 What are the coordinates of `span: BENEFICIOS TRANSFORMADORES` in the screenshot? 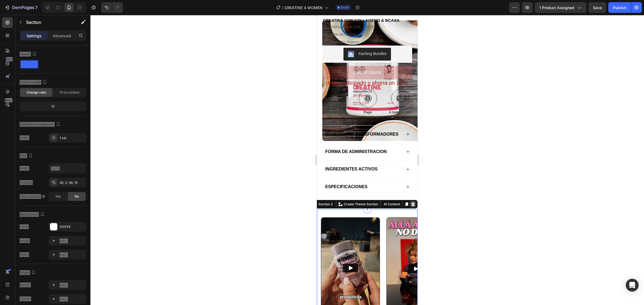 It's located at (45, 119).